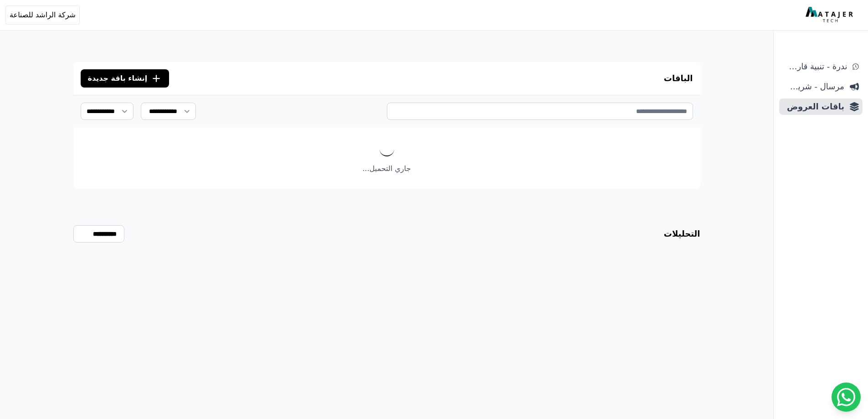  I want to click on button: شركة الراشد للصناعة, so click(42, 15).